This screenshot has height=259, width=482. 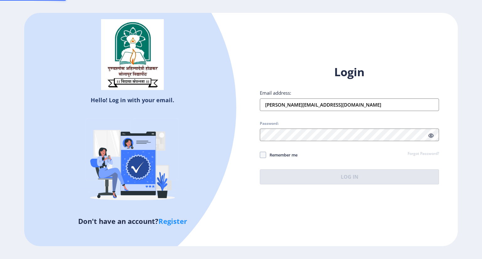 What do you see at coordinates (349, 177) in the screenshot?
I see `button: Log In` at bounding box center [349, 177].